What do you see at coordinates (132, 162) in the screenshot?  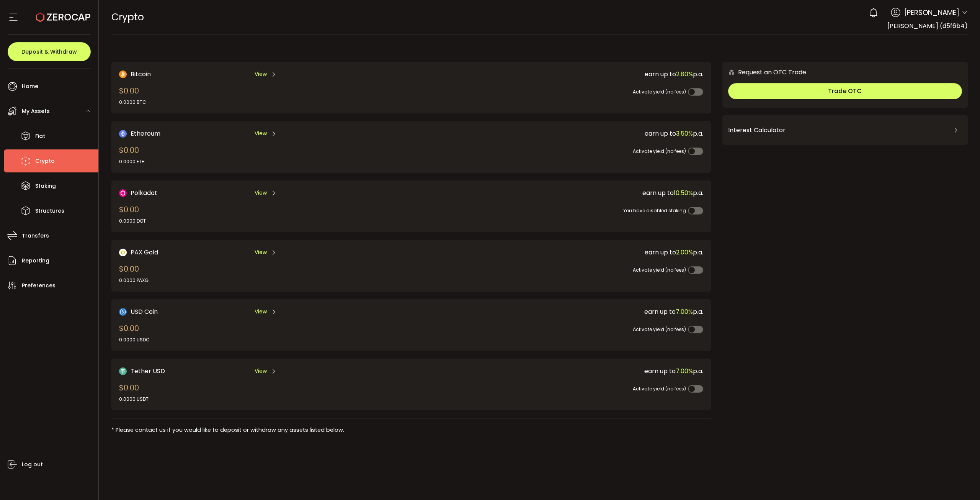 I see `div: 0.0000 ETH` at bounding box center [132, 162].